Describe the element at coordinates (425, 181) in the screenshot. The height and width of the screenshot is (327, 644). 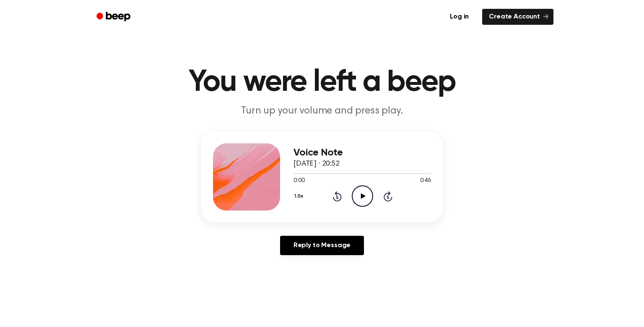
I see `span: 0:46` at that location.